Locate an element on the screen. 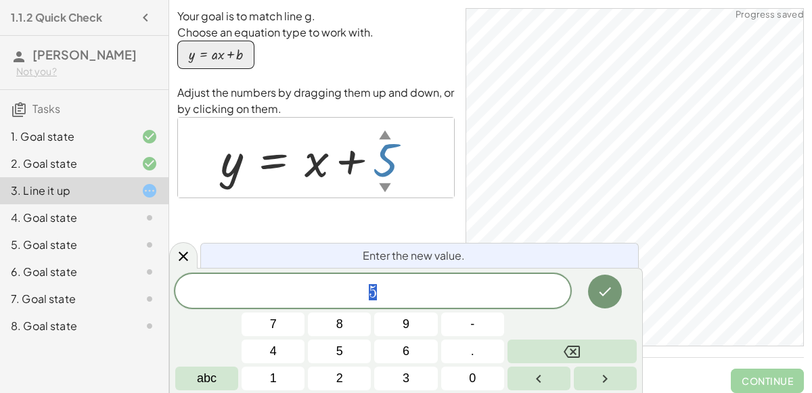  span: 8 is located at coordinates (340, 324).